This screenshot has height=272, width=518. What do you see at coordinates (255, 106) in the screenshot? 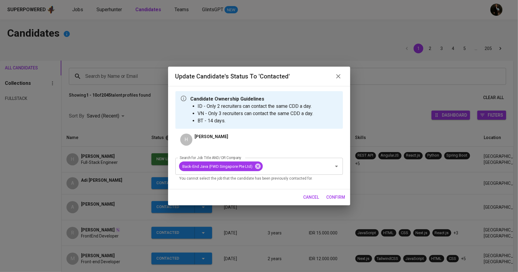
I see `li: ID - Only 2 recruiters can contact the same CDD a day.` at bounding box center [255, 106].